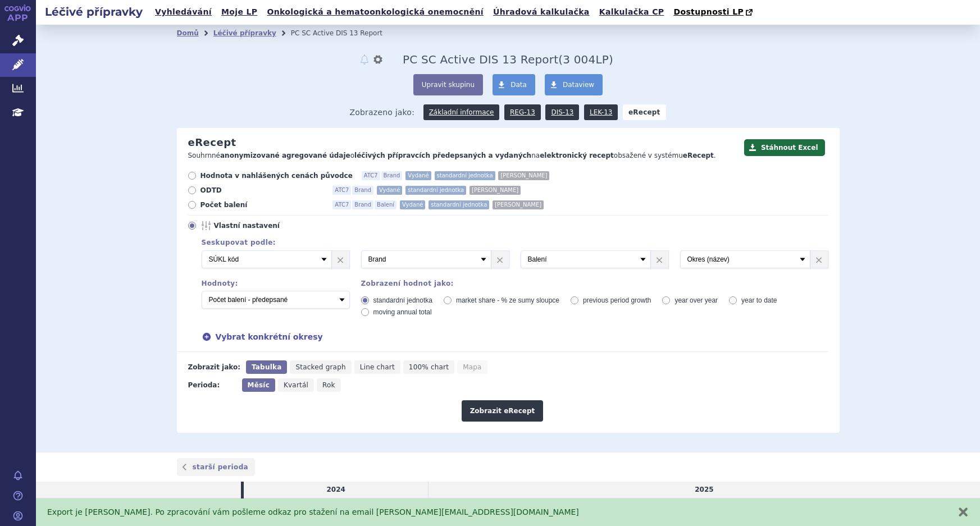 The height and width of the screenshot is (526, 980). Describe the element at coordinates (586, 59) in the screenshot. I see `span: ( LP)` at that location.